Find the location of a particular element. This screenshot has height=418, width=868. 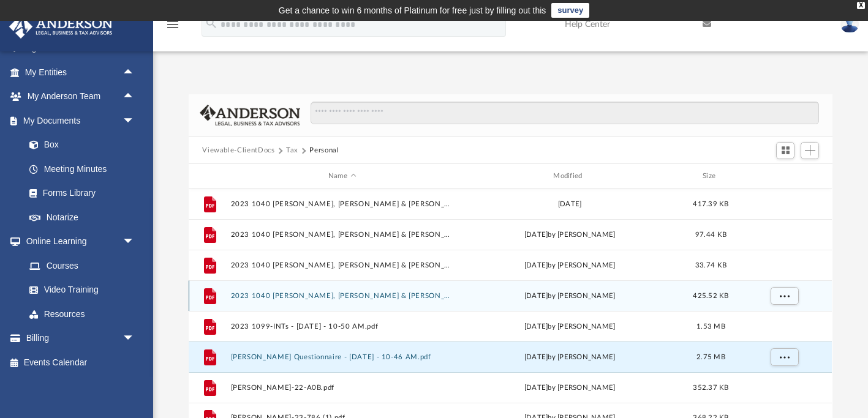

i: menu is located at coordinates (173, 25).